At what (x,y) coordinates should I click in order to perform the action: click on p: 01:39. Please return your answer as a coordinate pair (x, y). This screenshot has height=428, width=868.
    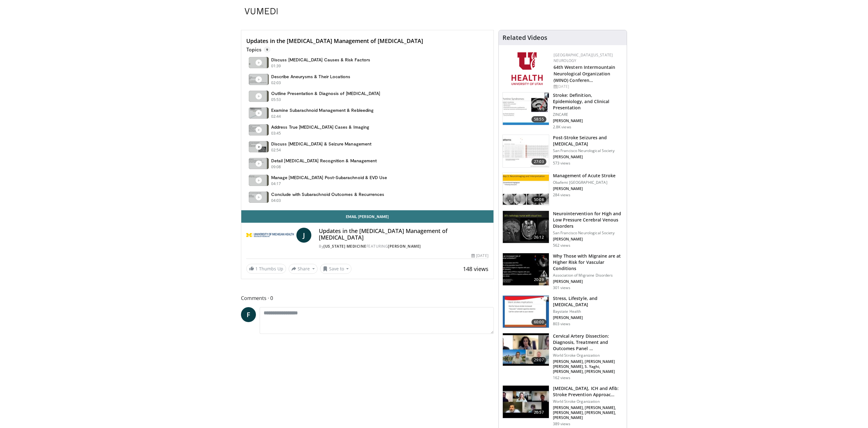
    Looking at the image, I should click on (276, 66).